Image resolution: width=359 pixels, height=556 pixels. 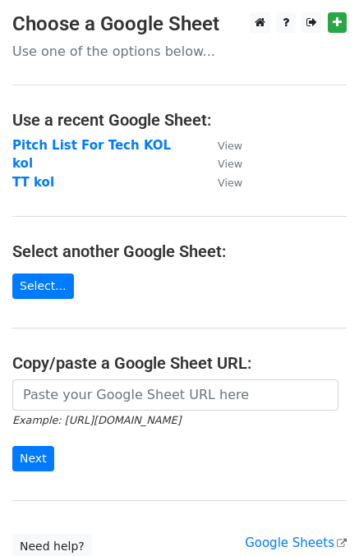 What do you see at coordinates (175, 395) in the screenshot?
I see `input: Paste your Google Sheet URL here` at bounding box center [175, 395].